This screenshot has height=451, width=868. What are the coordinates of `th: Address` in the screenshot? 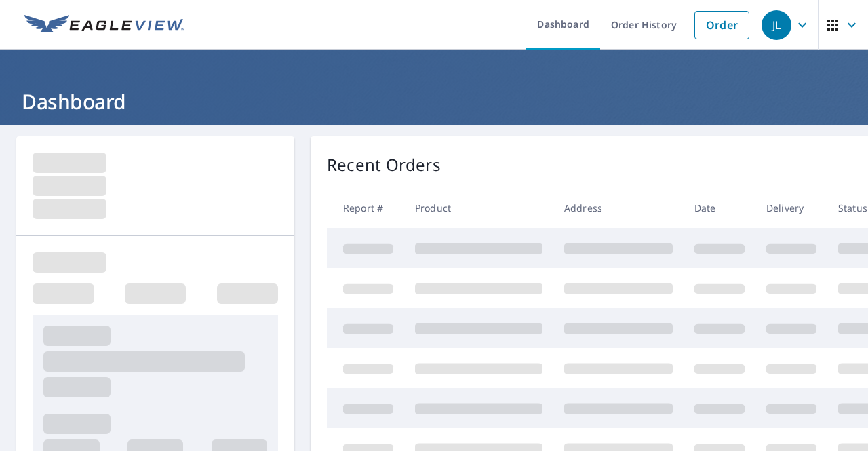 It's located at (619, 207).